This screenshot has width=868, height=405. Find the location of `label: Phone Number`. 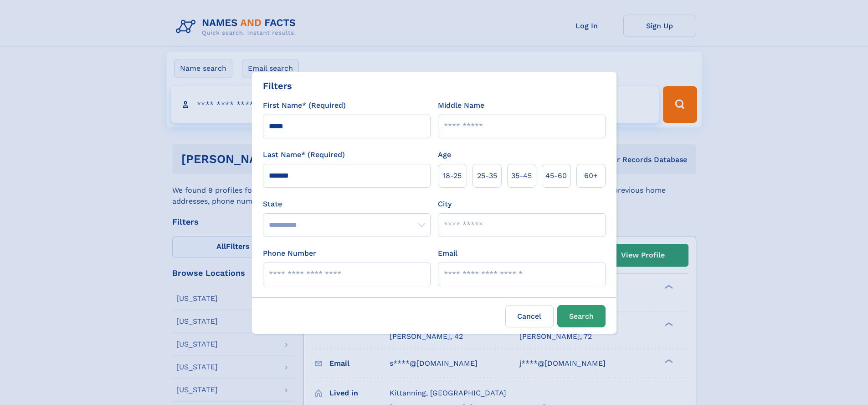

label: Phone Number is located at coordinates (289, 253).